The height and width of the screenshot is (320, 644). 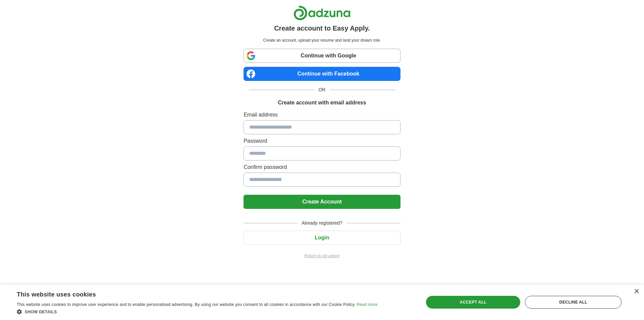 What do you see at coordinates (473, 302) in the screenshot?
I see `div: Accept all` at bounding box center [473, 302].